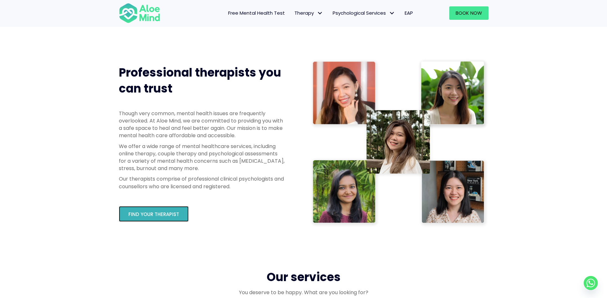  What do you see at coordinates (469, 13) in the screenshot?
I see `a: Book Now` at bounding box center [469, 13].